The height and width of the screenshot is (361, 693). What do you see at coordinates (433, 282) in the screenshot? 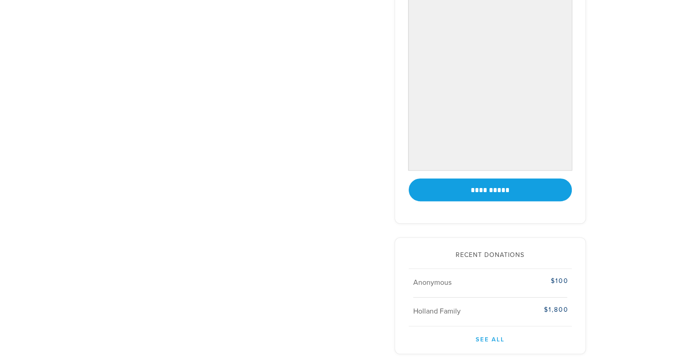
I see `span: Anonymous` at bounding box center [433, 282].